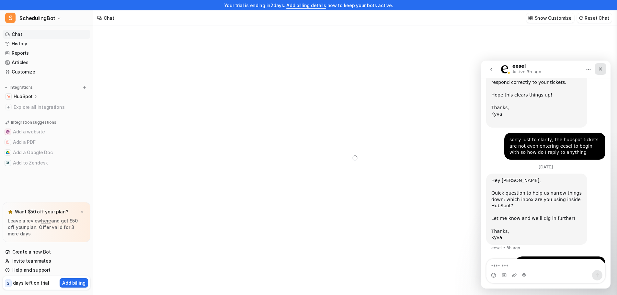 The width and height of the screenshot is (617, 295). I want to click on p: Active 3h ago, so click(46, 11).